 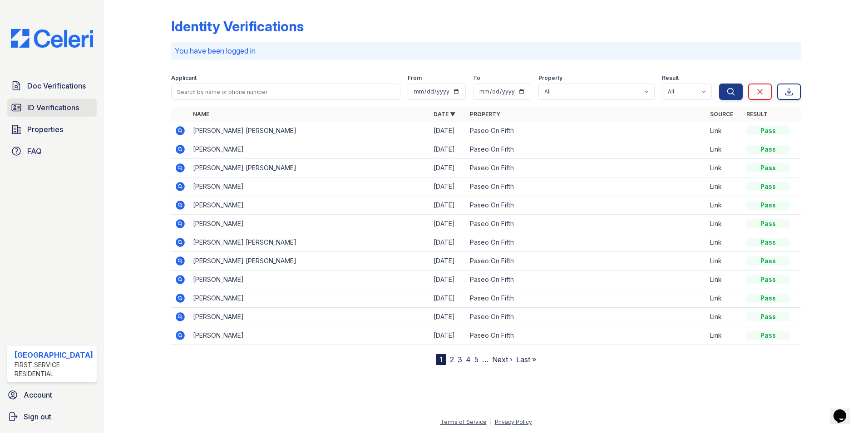 I want to click on a: Terms of Service, so click(x=463, y=422).